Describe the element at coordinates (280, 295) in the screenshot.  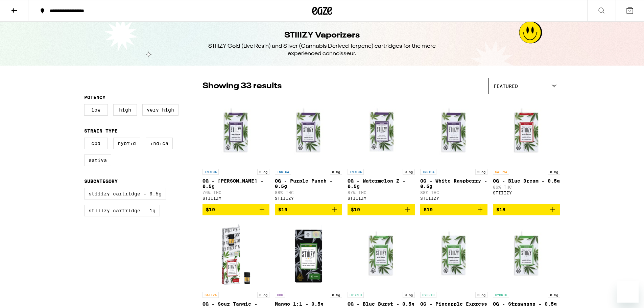
I see `p: CBD` at that location.